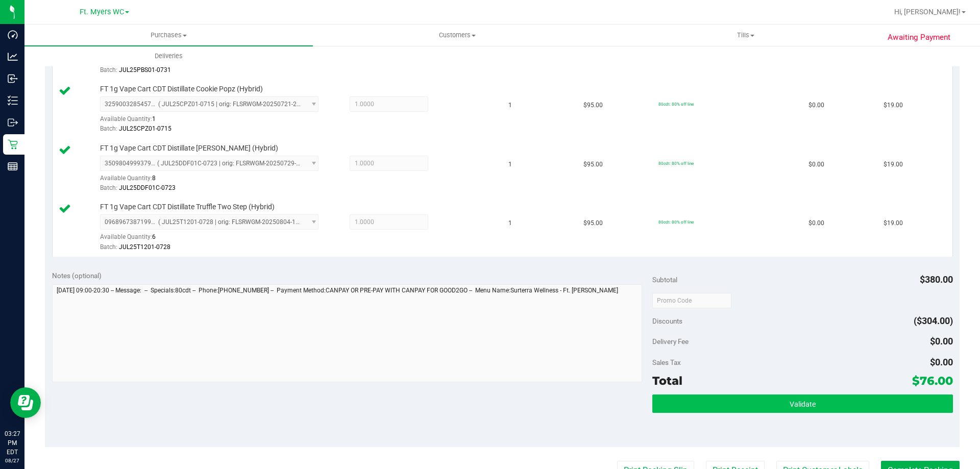  I want to click on inline-svg: Dashboard, so click(13, 35).